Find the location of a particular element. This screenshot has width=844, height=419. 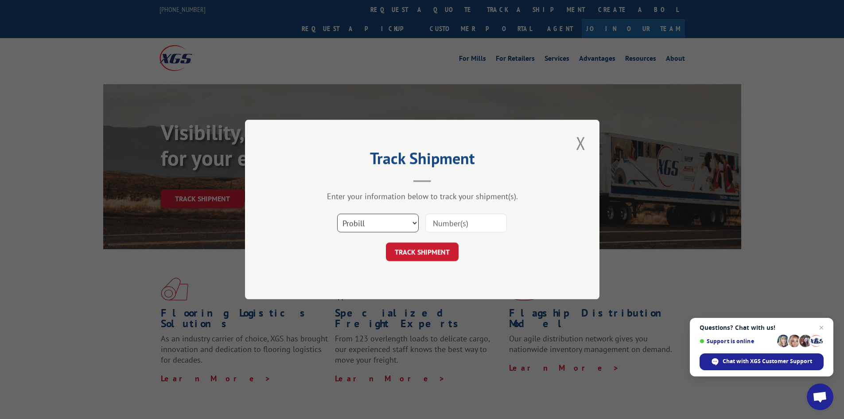

span: Support is online is located at coordinates (737, 341).